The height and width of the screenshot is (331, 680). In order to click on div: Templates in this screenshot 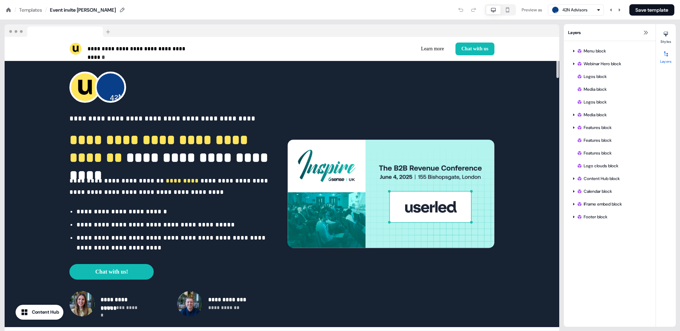, I will do `click(30, 10)`.